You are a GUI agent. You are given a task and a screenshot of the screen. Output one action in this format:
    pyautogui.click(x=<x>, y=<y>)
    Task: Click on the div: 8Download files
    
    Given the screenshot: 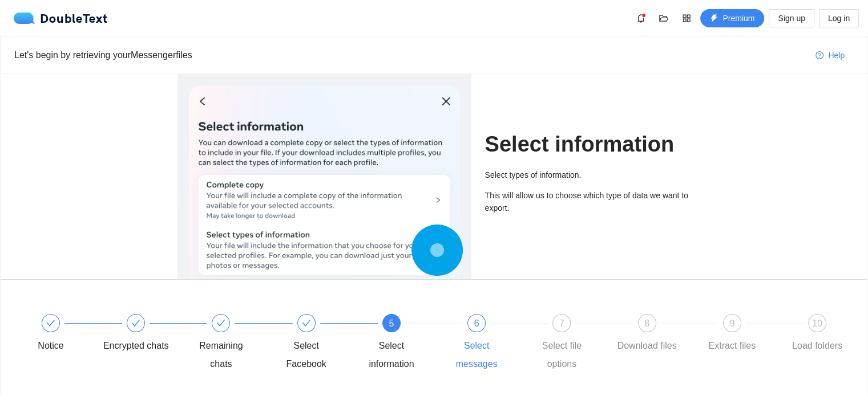 What is the action you would take?
    pyautogui.click(x=656, y=335)
    